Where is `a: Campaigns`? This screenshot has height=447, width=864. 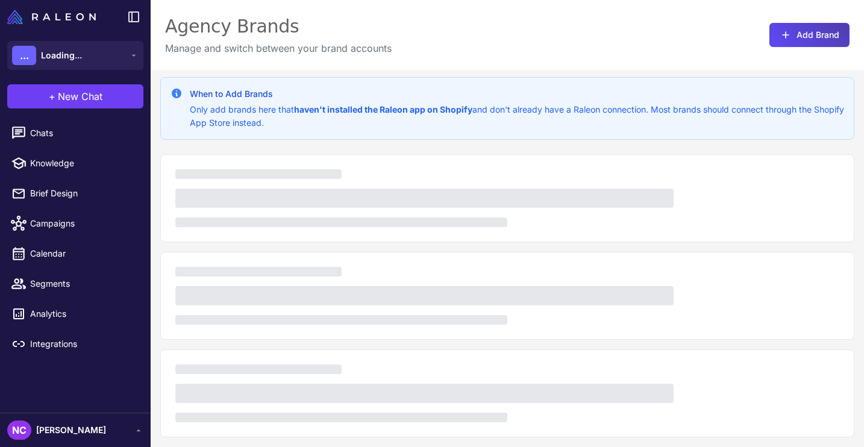 a: Campaigns is located at coordinates (75, 224).